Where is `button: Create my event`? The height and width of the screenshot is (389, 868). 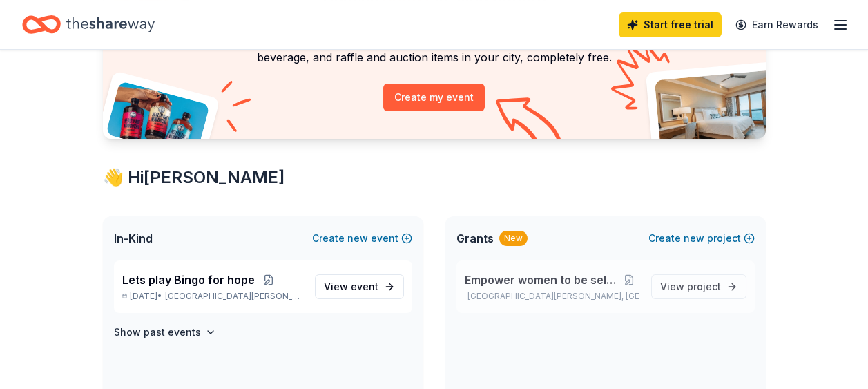 button: Create my event is located at coordinates (434, 97).